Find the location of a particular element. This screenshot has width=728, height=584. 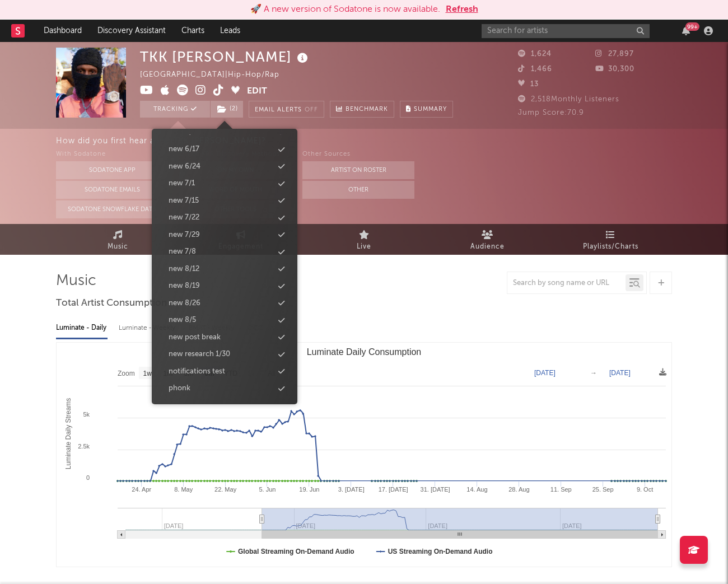

em: Off is located at coordinates (312, 110).